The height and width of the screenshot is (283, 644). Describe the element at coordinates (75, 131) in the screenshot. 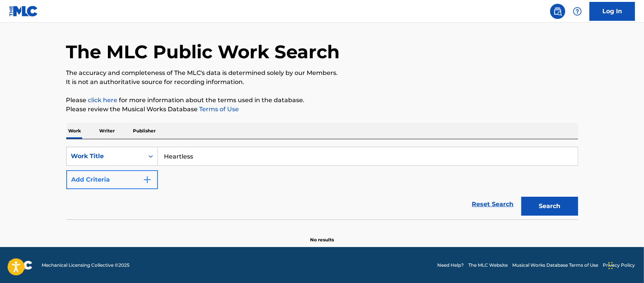

I see `p: Work` at that location.